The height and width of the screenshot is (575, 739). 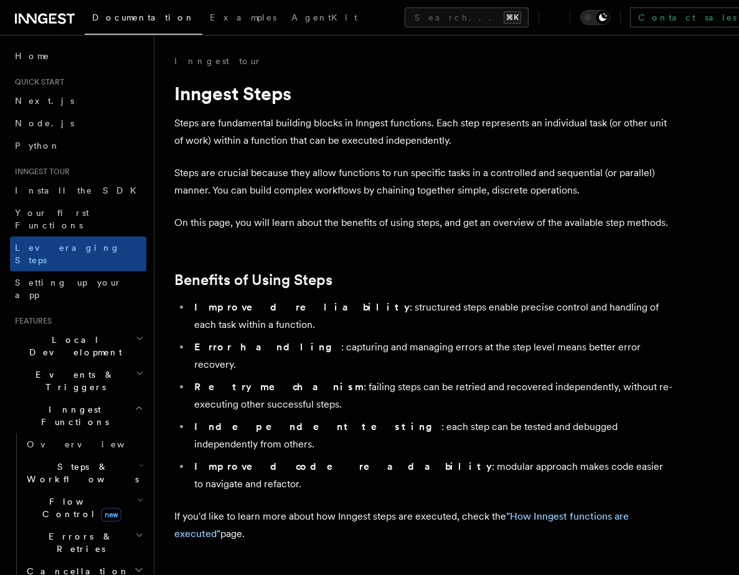 What do you see at coordinates (595, 17) in the screenshot?
I see `button: Toggle dark mode` at bounding box center [595, 17].